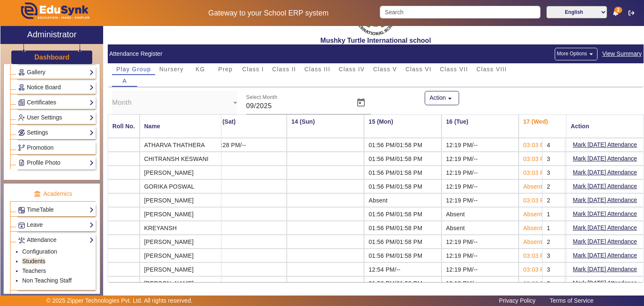 This screenshot has width=644, height=306. I want to click on a: Promotion, so click(56, 148).